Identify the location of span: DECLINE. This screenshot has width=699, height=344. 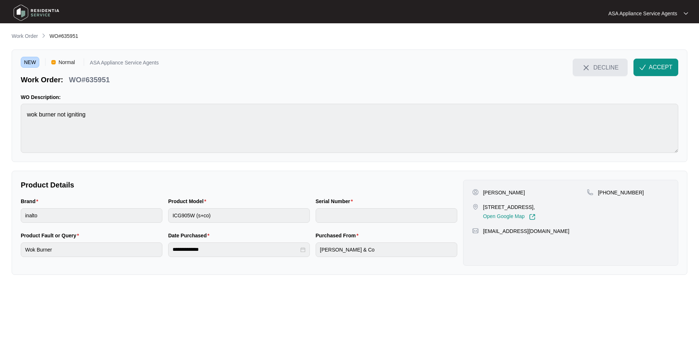
(606, 67).